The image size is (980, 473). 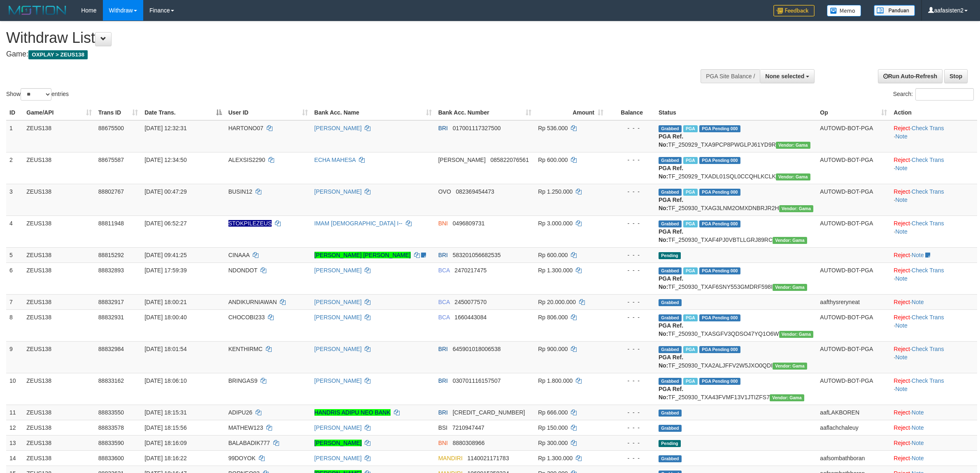 What do you see at coordinates (477, 381) in the screenshot?
I see `span: Copy 030701116157507 to clipboard` at bounding box center [477, 381].